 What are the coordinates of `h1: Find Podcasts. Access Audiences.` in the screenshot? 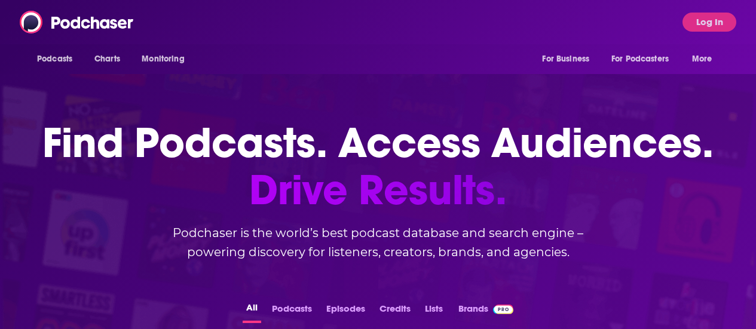 It's located at (378, 167).